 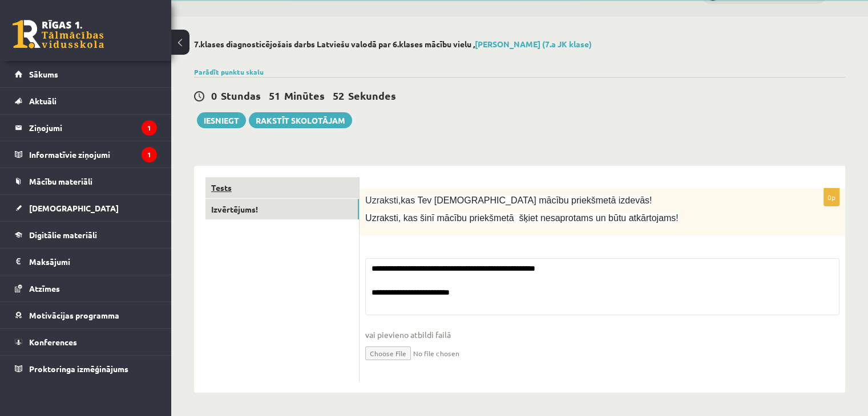 What do you see at coordinates (382, 200) in the screenshot?
I see `span: Uzraksti,` at bounding box center [382, 200].